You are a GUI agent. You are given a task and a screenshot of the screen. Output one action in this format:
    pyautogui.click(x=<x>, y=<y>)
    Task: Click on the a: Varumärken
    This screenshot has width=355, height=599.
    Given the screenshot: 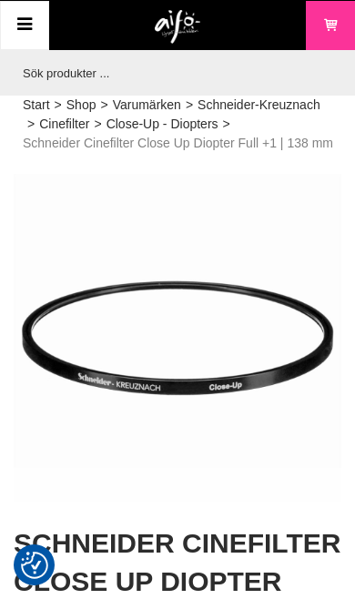 What is the action you would take?
    pyautogui.click(x=146, y=105)
    